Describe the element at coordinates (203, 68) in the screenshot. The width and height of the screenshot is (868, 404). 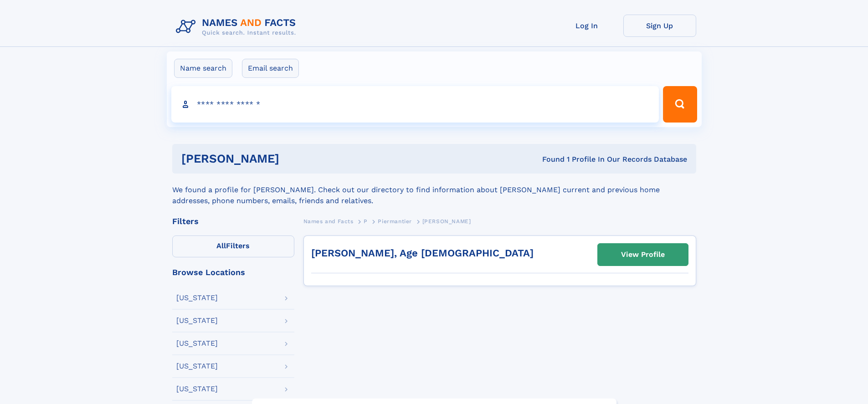
I see `label: Name search` at that location.